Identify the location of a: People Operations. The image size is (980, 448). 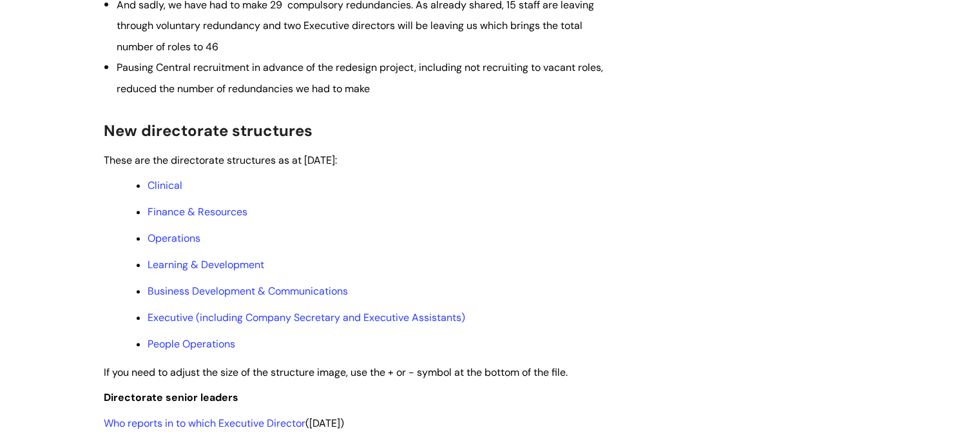
(192, 343).